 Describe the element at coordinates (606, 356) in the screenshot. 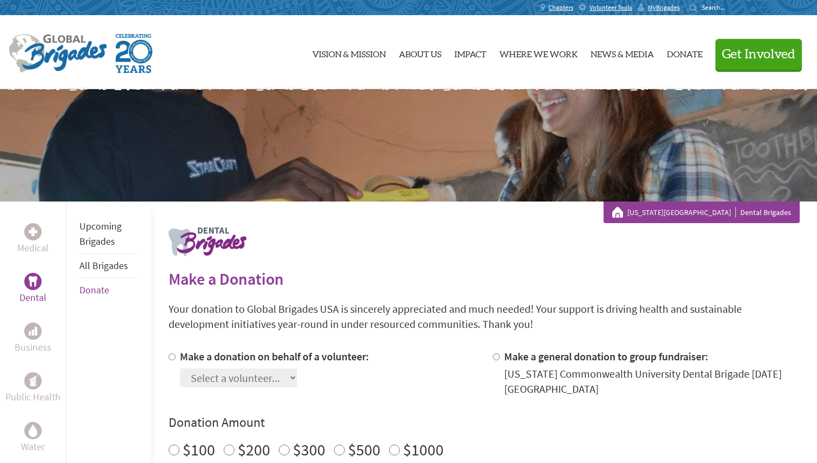

I see `label: Make a general donation to group fundraiser:` at that location.